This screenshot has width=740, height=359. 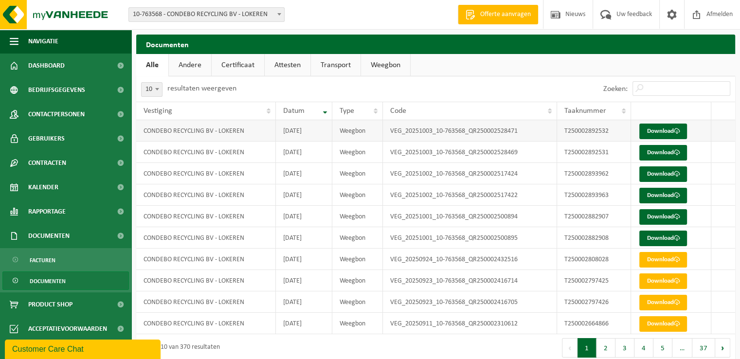 What do you see at coordinates (43, 41) in the screenshot?
I see `span: Navigatie` at bounding box center [43, 41].